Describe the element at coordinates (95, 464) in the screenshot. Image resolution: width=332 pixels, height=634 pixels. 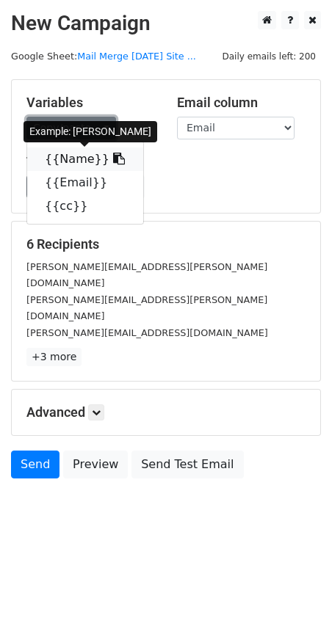
I see `a: Preview` at that location.